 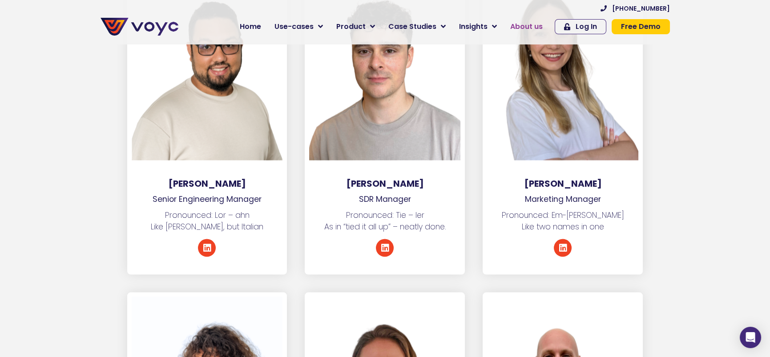 I want to click on p: Senior Engineering Manager, so click(x=207, y=199).